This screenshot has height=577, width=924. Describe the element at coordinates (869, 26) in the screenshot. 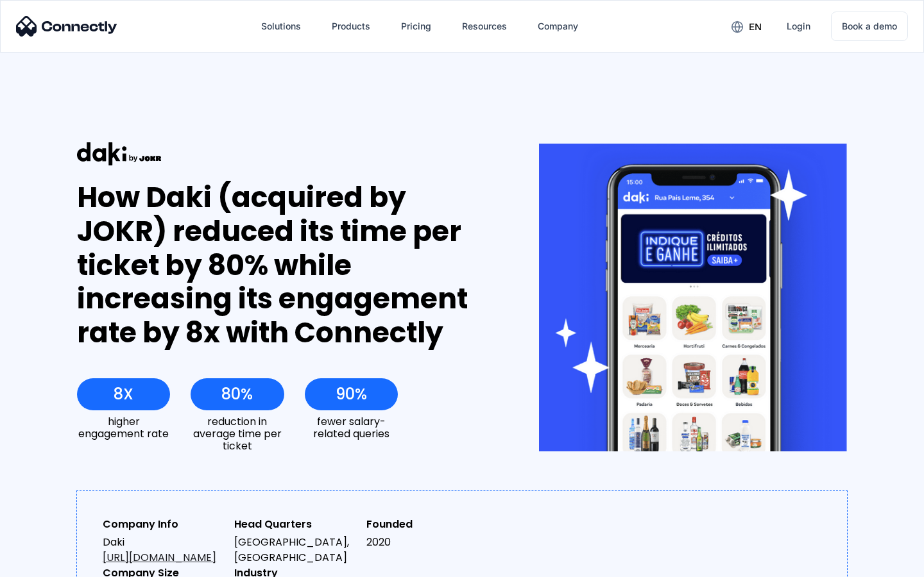

I see `a: Book a demo` at that location.